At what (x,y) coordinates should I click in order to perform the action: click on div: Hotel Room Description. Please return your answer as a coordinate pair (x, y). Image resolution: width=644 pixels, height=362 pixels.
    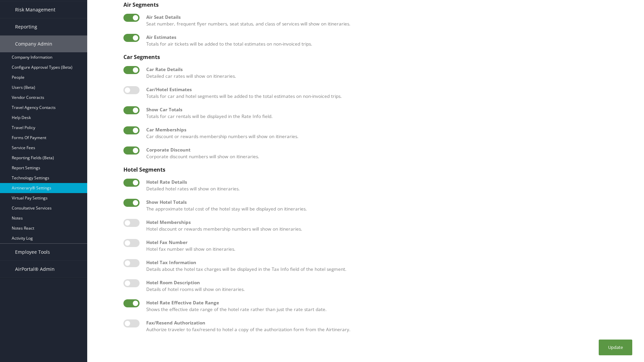
    Looking at the image, I should click on (388, 282).